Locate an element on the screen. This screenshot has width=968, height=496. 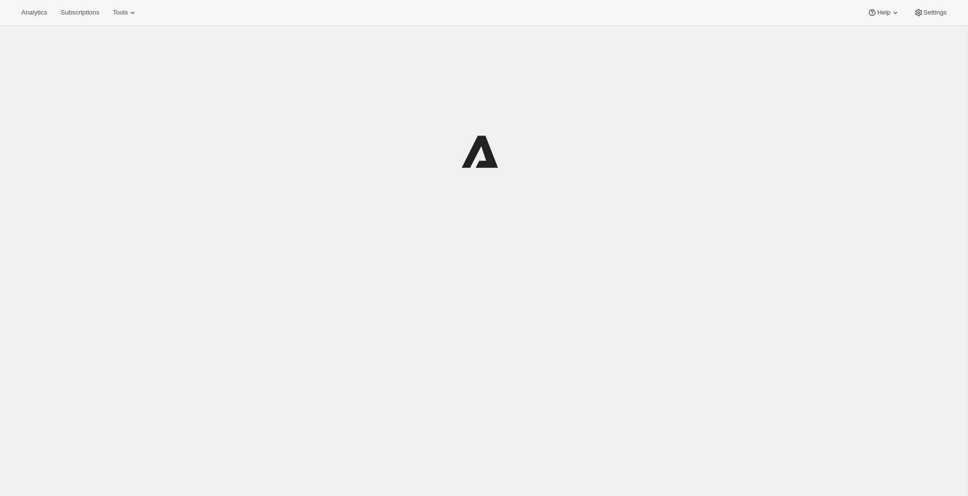
span: Settings is located at coordinates (935, 13).